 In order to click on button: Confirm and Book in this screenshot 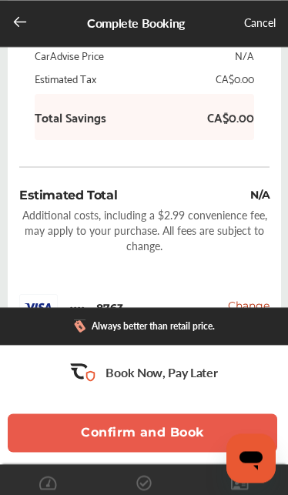, I will do `click(142, 433)`.